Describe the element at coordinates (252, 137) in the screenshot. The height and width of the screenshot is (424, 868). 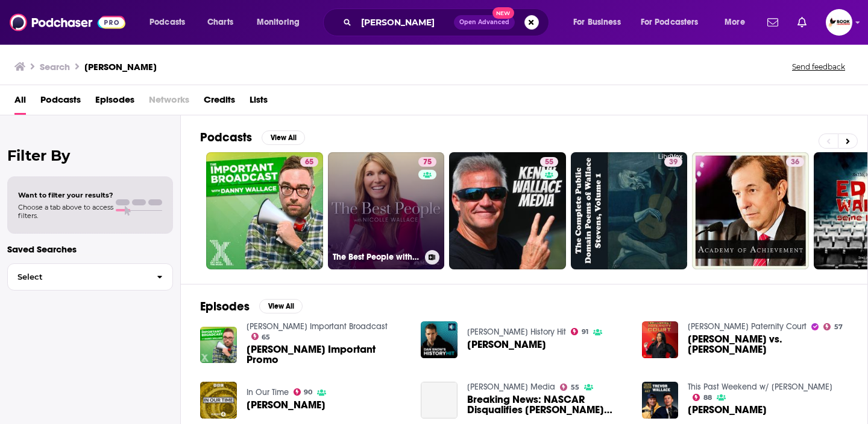
I see `a: PodcastsView All` at that location.